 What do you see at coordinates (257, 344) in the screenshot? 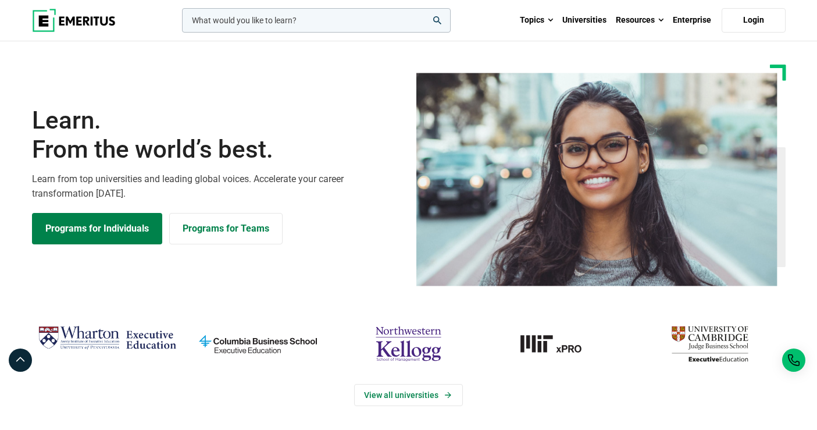
I see `a: columbia-business-school` at bounding box center [257, 344].